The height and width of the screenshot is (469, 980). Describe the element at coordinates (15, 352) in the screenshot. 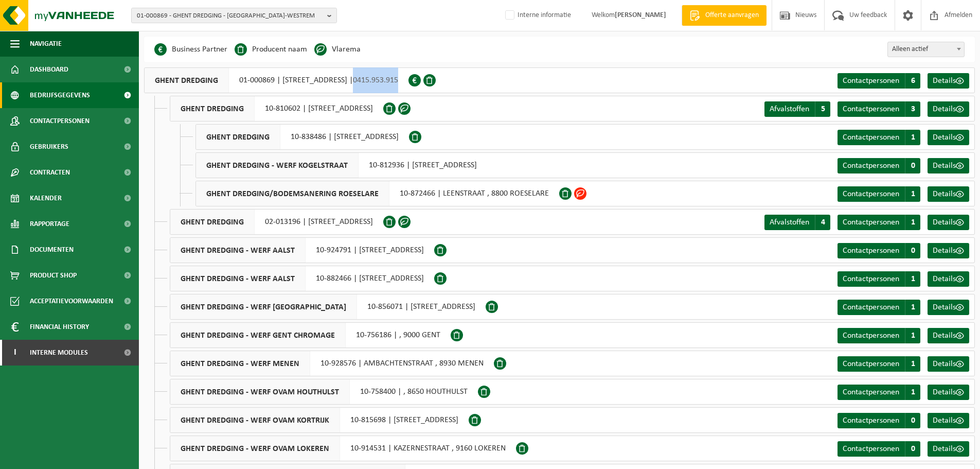

I see `span: I` at that location.